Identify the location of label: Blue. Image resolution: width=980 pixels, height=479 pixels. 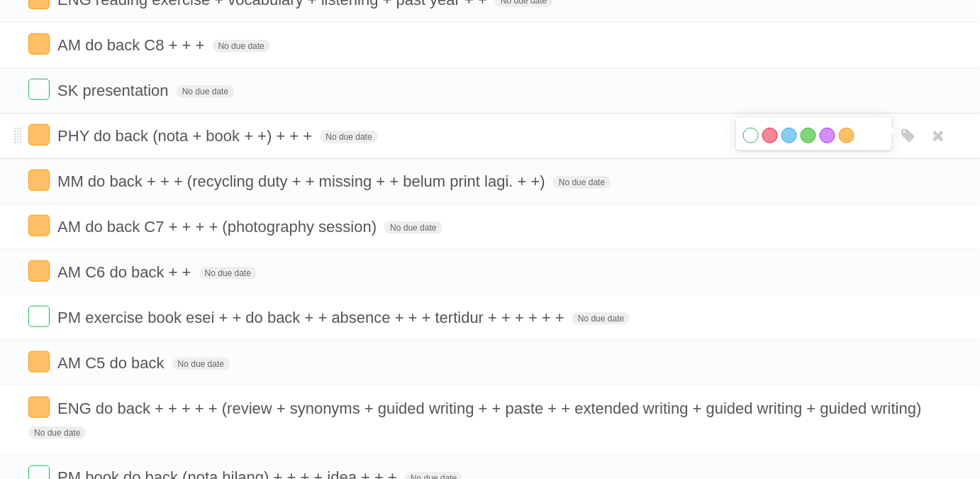
(789, 136).